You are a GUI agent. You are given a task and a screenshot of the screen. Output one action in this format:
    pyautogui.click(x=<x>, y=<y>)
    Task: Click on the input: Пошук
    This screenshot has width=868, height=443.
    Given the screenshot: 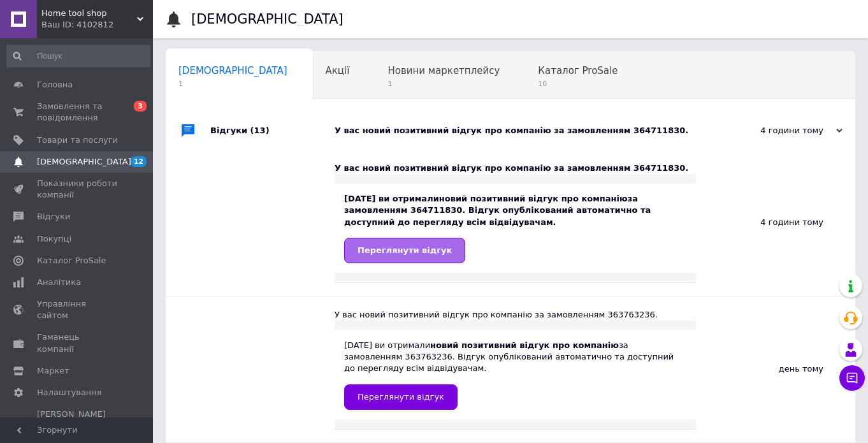 What is the action you would take?
    pyautogui.click(x=78, y=56)
    